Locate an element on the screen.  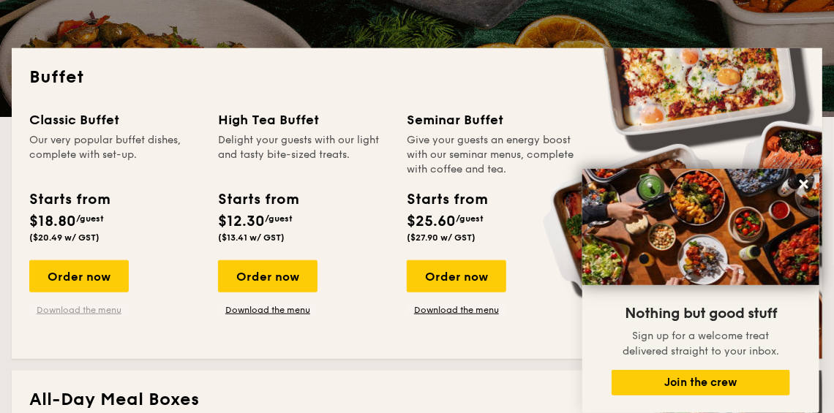
button: Join the crew is located at coordinates (701, 383).